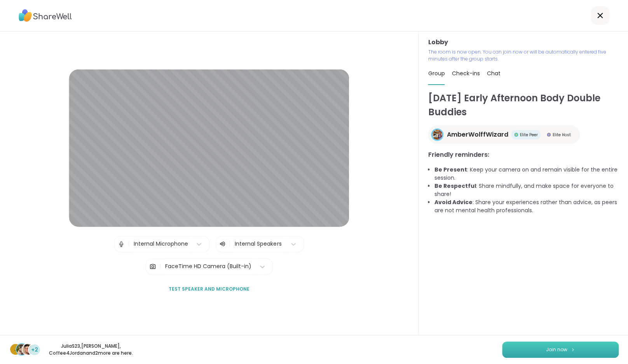  What do you see at coordinates (455, 186) in the screenshot?
I see `b: Be Respectful` at bounding box center [455, 186].